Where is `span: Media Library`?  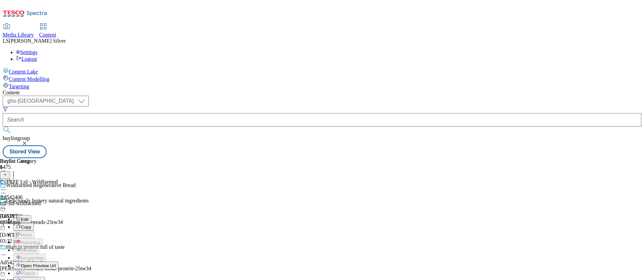 span: Media Library is located at coordinates (18, 34).